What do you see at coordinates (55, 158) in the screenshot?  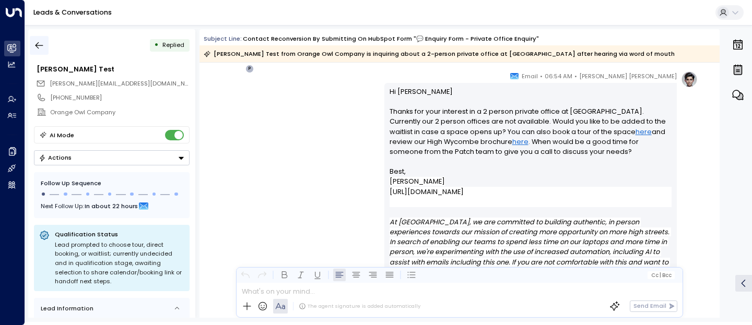 I see `div: Actions` at bounding box center [55, 158].